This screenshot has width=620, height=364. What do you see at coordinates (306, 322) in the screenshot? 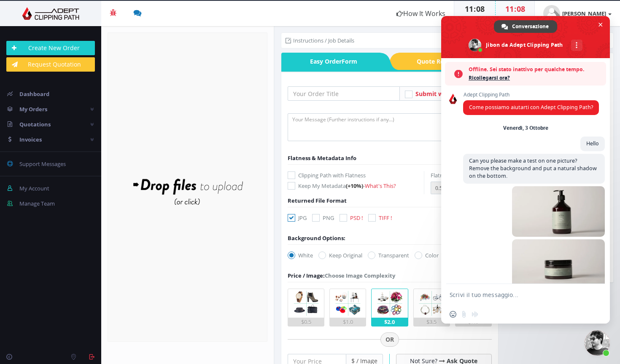
I see `div: $0.5` at bounding box center [306, 322].